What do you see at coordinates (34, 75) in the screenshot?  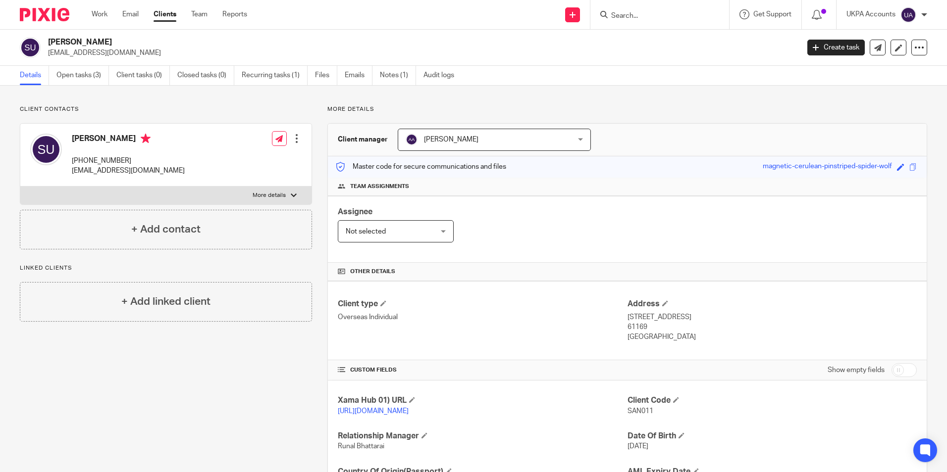 I see `a: Details` at bounding box center [34, 75].